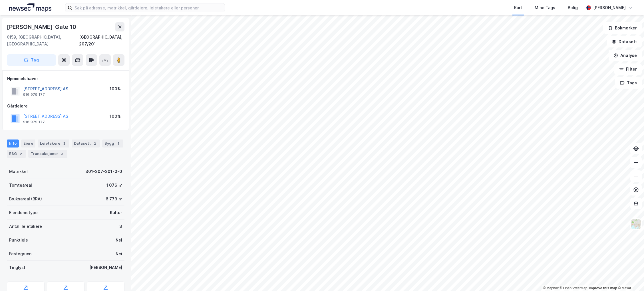 Image resolution: width=644 pixels, height=291 pixels. I want to click on button: Bokmerker, so click(622, 28).